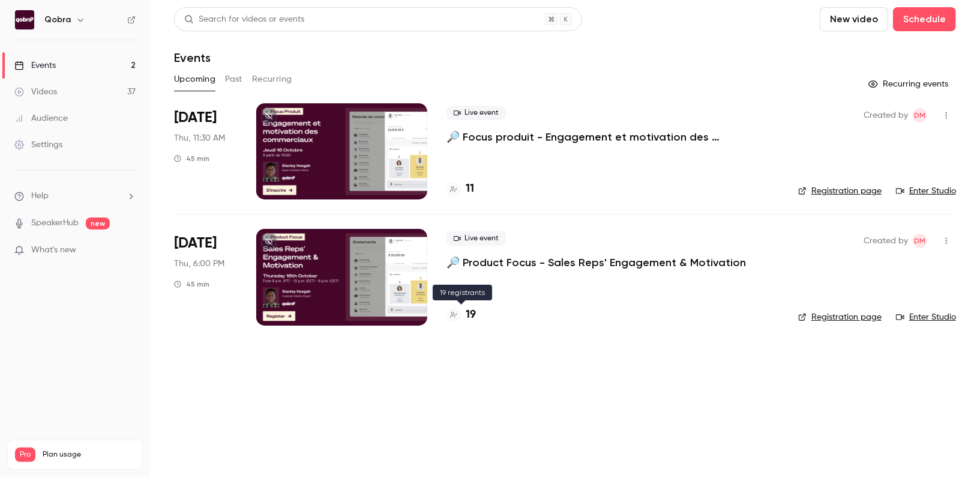 The image size is (980, 477). Describe the element at coordinates (924, 19) in the screenshot. I see `button: Schedule` at that location.